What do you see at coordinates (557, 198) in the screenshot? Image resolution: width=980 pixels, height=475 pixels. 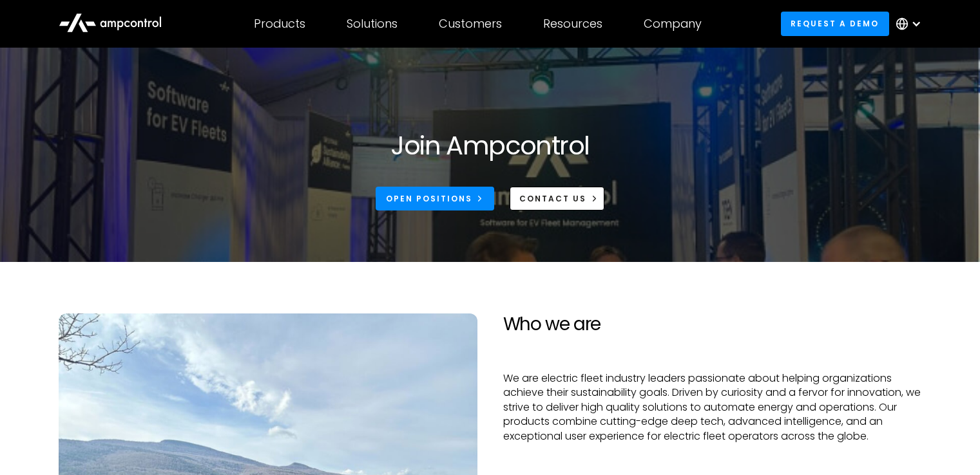 I see `a: CONTACT US` at bounding box center [557, 198].